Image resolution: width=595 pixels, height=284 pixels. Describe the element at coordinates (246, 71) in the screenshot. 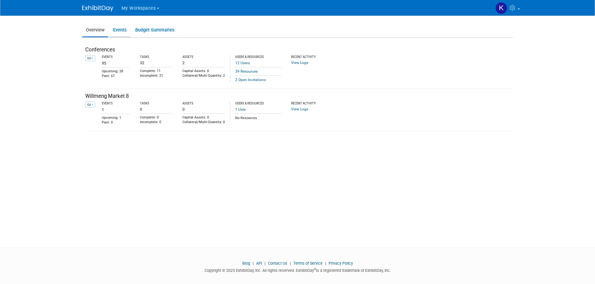

I see `a: 39 Resources` at that location.